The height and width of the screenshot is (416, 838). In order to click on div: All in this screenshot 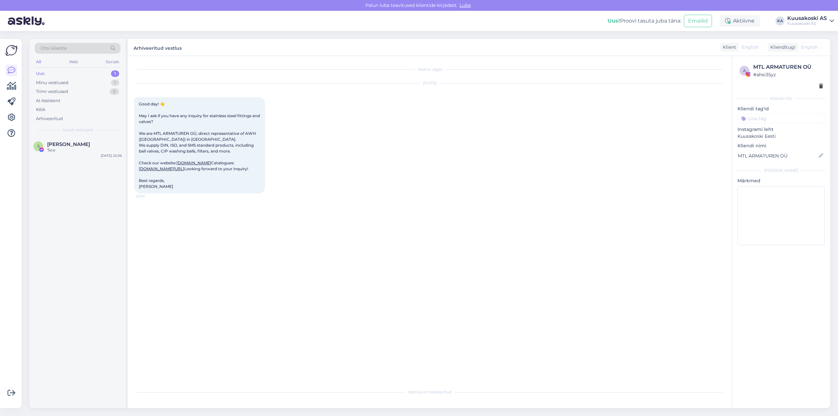, I will do `click(38, 62)`.